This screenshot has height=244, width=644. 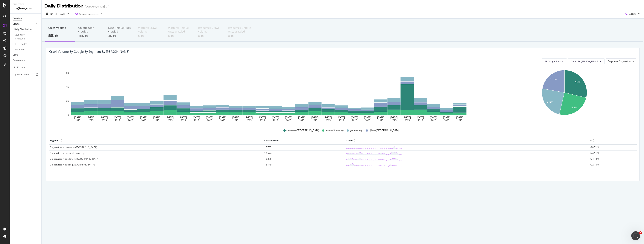 I want to click on div: arrow-right-arrow-left, so click(x=107, y=7).